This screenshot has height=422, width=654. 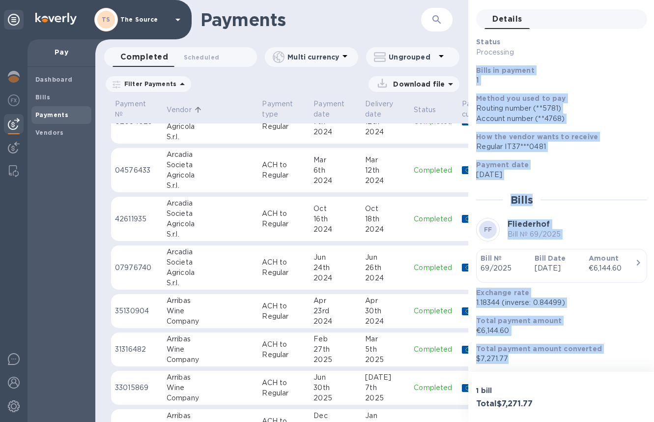 What do you see at coordinates (537, 137) in the screenshot?
I see `b: How the vendor wants to receive` at bounding box center [537, 137].